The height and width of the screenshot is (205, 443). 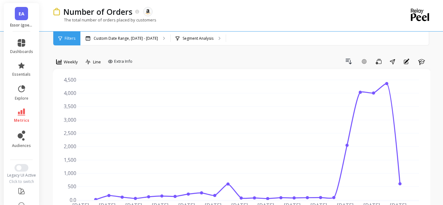 What do you see at coordinates (123, 62) in the screenshot?
I see `span: Extra Info` at bounding box center [123, 62].